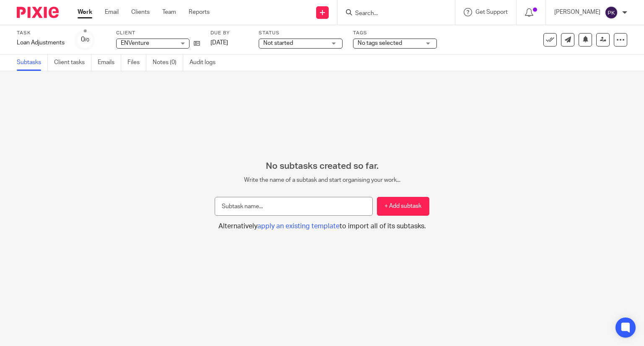 This screenshot has height=346, width=644. What do you see at coordinates (41, 43) in the screenshot?
I see `div: Loan Adjustments` at bounding box center [41, 43].